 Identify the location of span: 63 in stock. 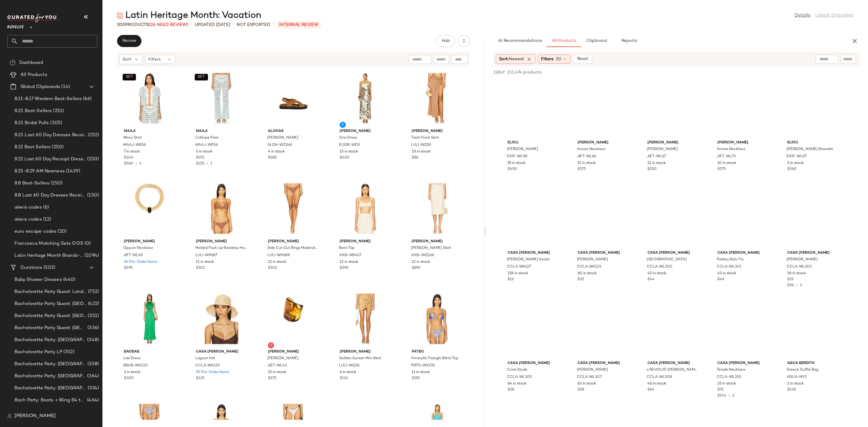
(587, 384).